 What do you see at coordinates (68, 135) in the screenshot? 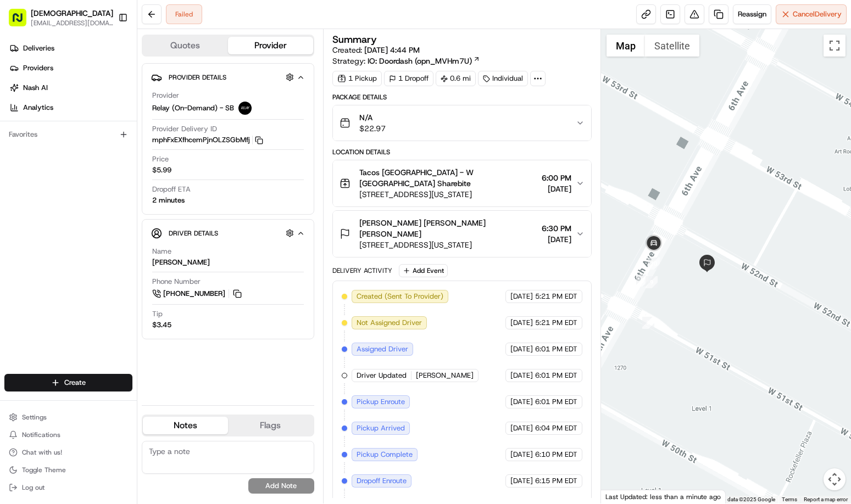
I see `div: Favorites` at bounding box center [68, 135].